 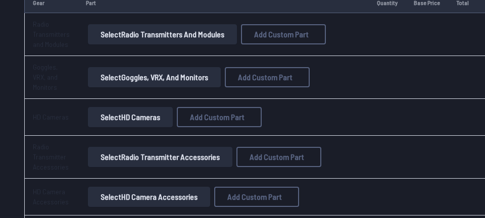 I want to click on a: SelectHD Cameras, so click(x=130, y=117).